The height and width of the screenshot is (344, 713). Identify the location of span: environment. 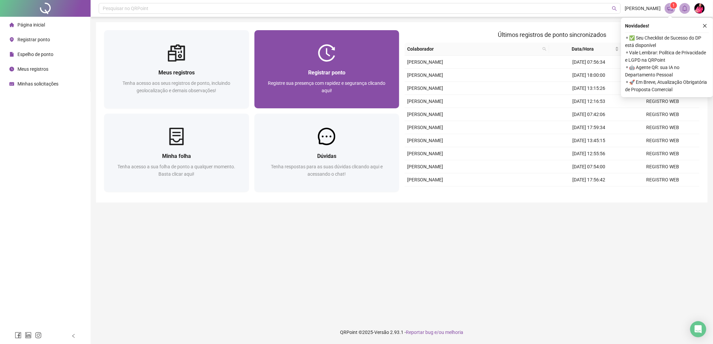
(12, 40).